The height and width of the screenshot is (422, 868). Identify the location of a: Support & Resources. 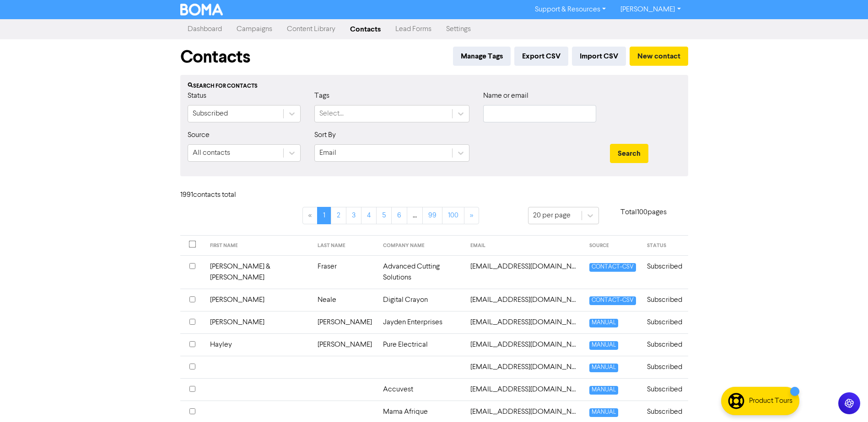
(570, 10).